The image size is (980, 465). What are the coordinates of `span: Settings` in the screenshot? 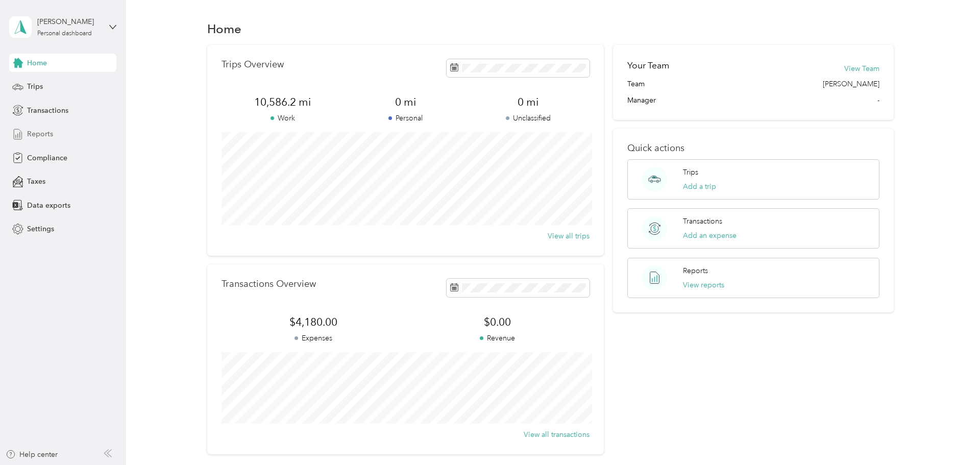 It's located at (41, 229).